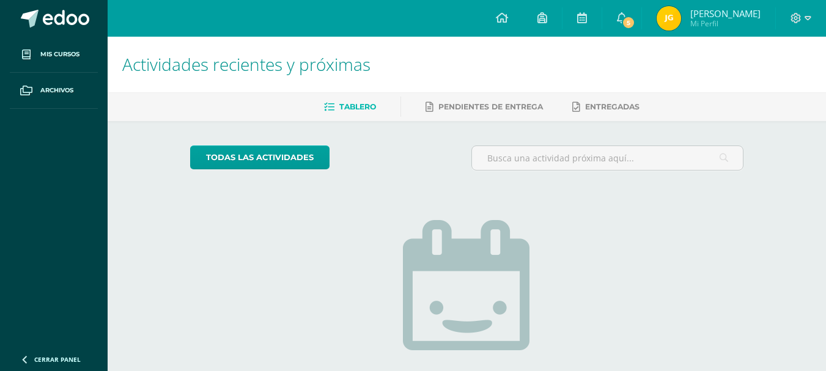 The image size is (826, 371). What do you see at coordinates (260, 157) in the screenshot?
I see `a: todas las Actividades` at bounding box center [260, 157].